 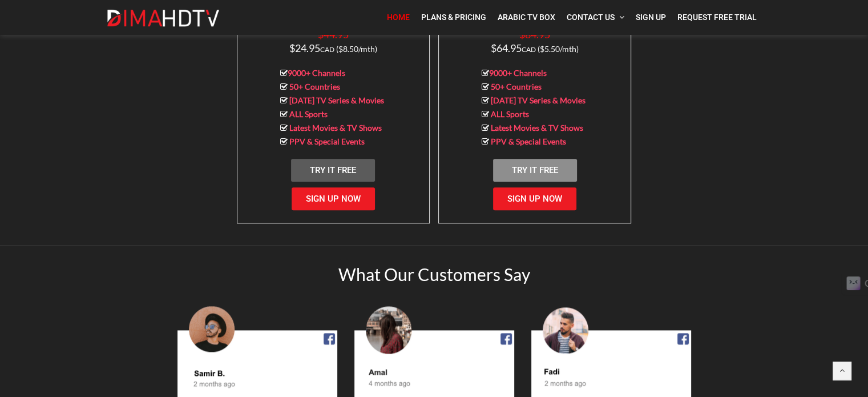 I want to click on a: Plans & Pricing, so click(x=453, y=17).